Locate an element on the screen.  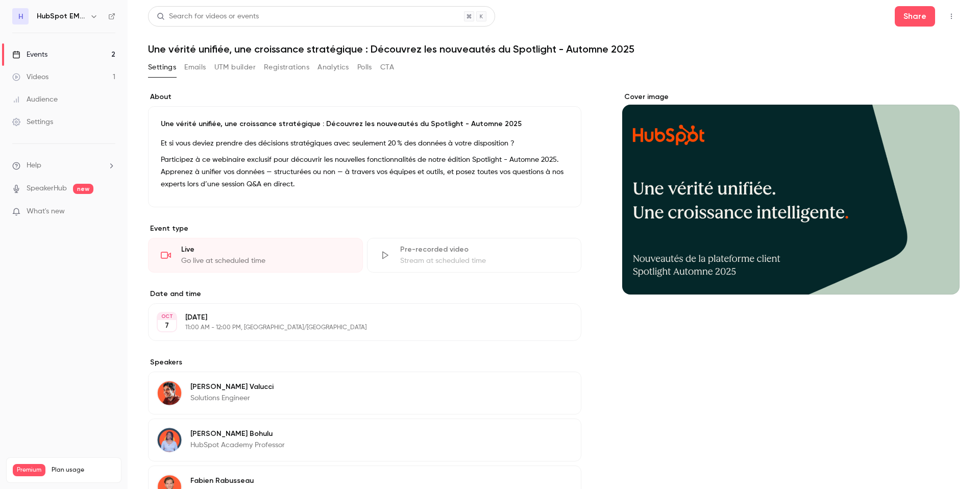
span: What's new is located at coordinates (45, 211).